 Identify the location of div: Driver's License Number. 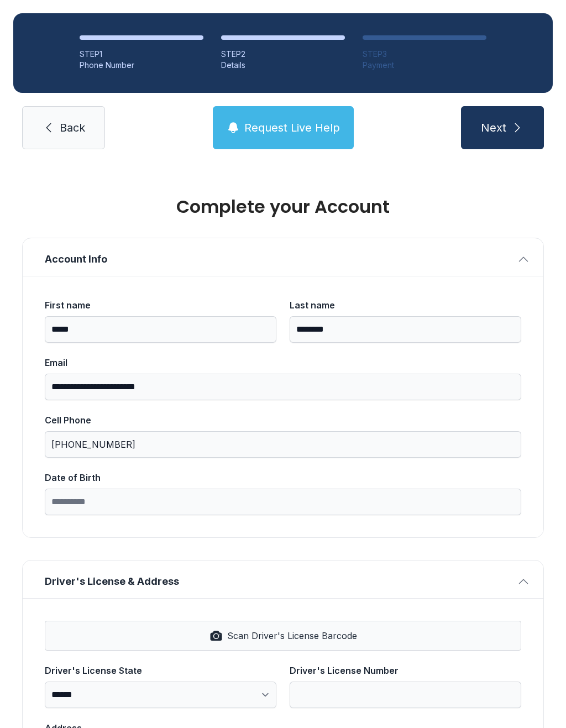
(405, 671).